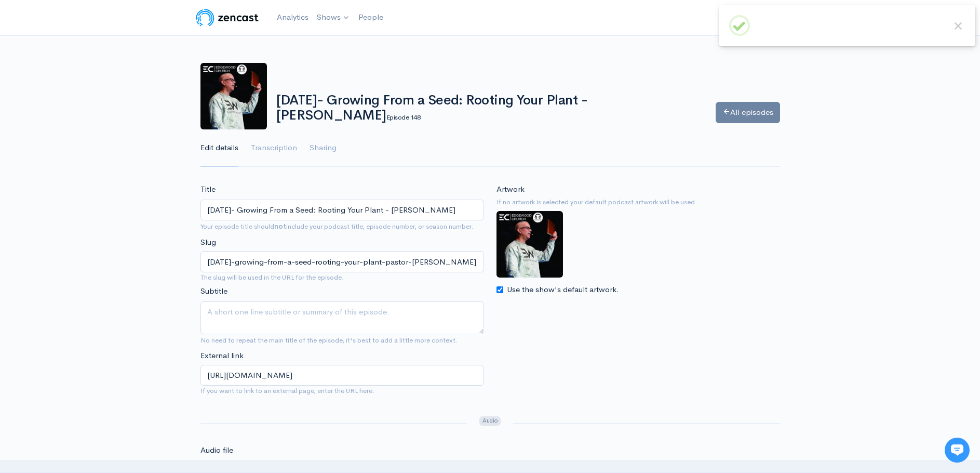 The width and height of the screenshot is (980, 473). Describe the element at coordinates (217, 450) in the screenshot. I see `label: Audio file` at that location.